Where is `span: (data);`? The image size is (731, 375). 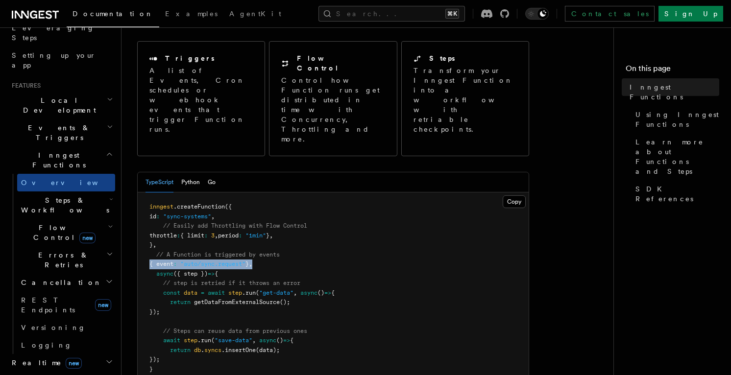 span: (data); is located at coordinates (267, 350).